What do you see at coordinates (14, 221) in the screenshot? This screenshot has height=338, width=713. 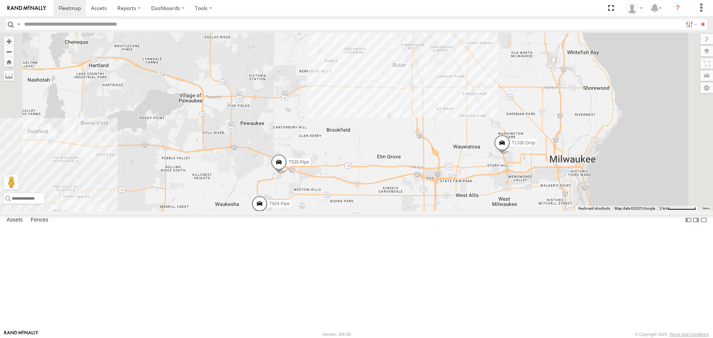 I see `label: Assets` at bounding box center [14, 221].